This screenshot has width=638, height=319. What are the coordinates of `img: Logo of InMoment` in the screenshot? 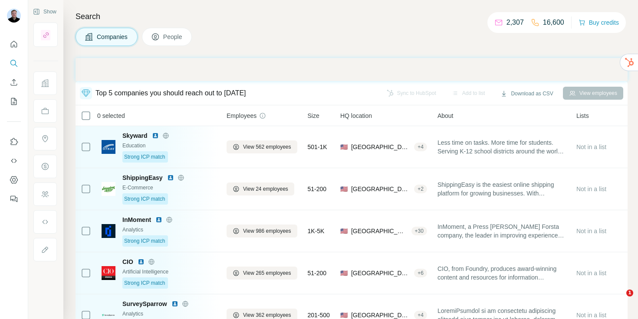 It's located at (108, 231).